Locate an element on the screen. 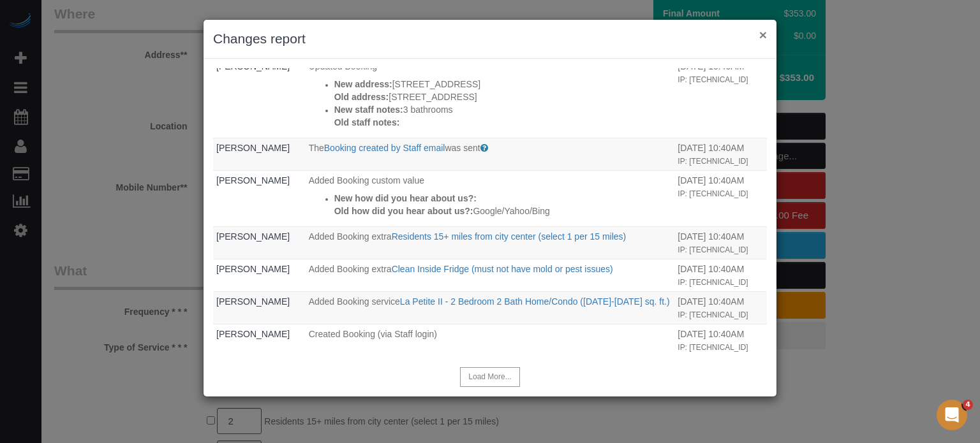  span: Added Booking service is located at coordinates (354, 302).